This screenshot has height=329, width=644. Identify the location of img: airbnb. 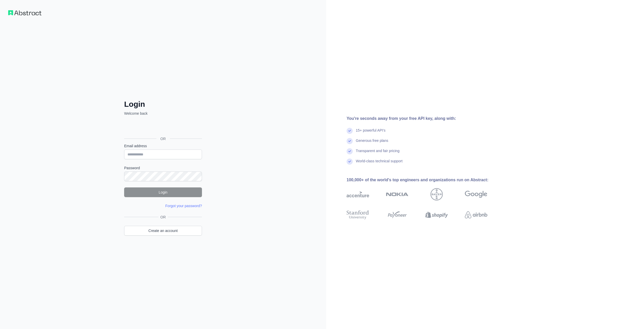
(476, 215).